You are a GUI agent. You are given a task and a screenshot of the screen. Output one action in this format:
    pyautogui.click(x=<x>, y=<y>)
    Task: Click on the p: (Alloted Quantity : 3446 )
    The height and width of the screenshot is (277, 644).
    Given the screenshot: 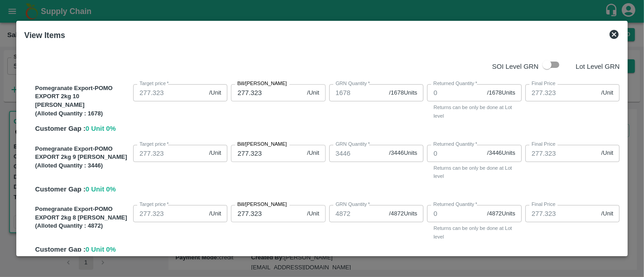 What is the action you would take?
    pyautogui.click(x=83, y=166)
    